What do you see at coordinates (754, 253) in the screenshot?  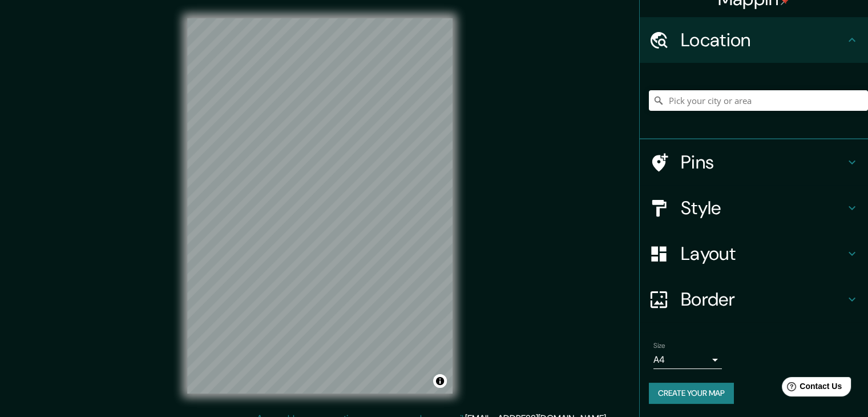 I see `div: Layout` at bounding box center [754, 253].